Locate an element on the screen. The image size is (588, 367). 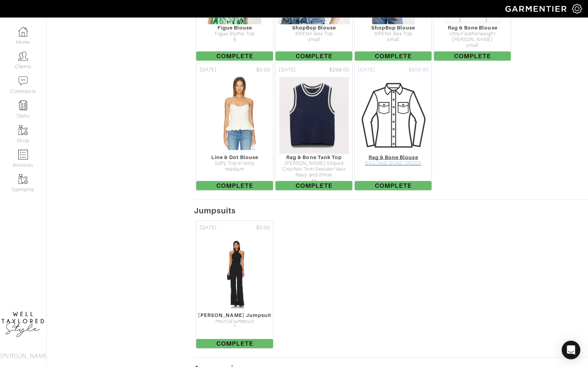
img: reminder-icon-8004d30b9f0a5d33ae49ab947aed9ed385cf756f9e5892f1edd6e32f2345188e.png is located at coordinates (23, 106).